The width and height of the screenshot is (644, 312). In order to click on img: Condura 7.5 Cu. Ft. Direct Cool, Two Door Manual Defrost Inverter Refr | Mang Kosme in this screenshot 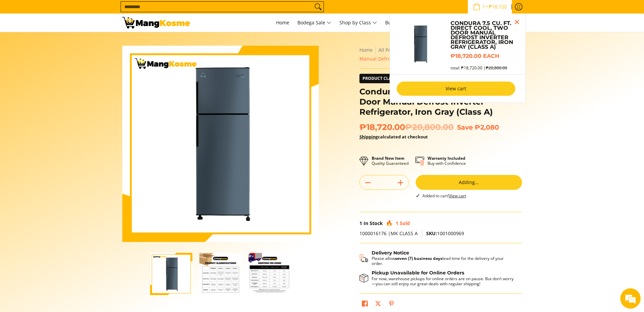, I will do `click(156, 23)`.